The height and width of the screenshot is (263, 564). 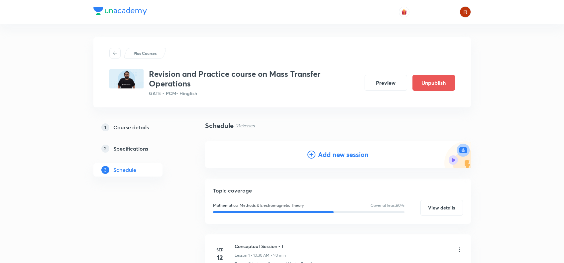 What do you see at coordinates (258, 205) in the screenshot?
I see `p: Mathematical Methods & Electromagnetic Theory` at bounding box center [258, 205].